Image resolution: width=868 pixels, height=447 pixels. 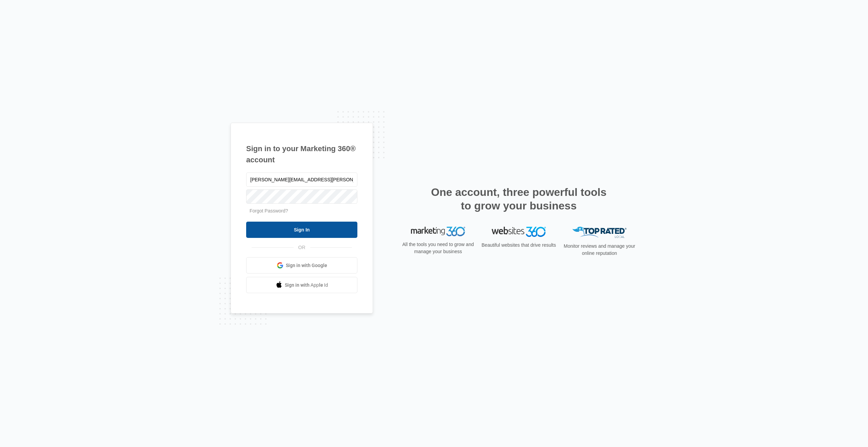 I want to click on span: OR, so click(x=302, y=247).